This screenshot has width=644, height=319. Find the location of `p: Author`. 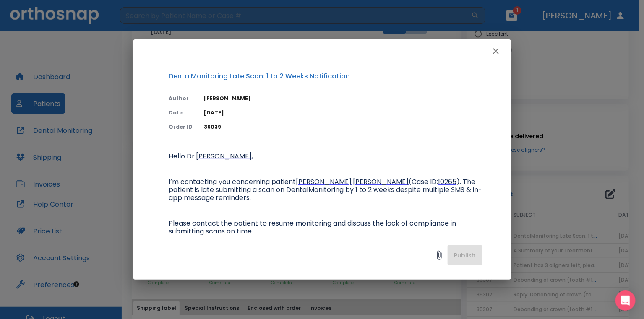

p: Author is located at coordinates (182, 98).